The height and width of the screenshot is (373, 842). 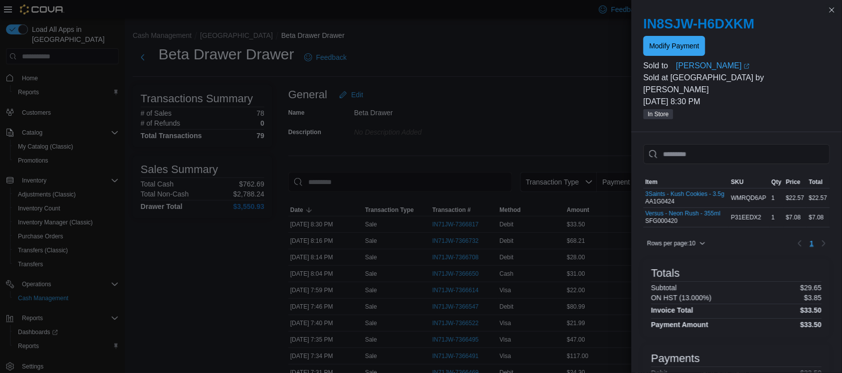 What do you see at coordinates (747, 66) in the screenshot?
I see `svg: External link` at bounding box center [747, 66].